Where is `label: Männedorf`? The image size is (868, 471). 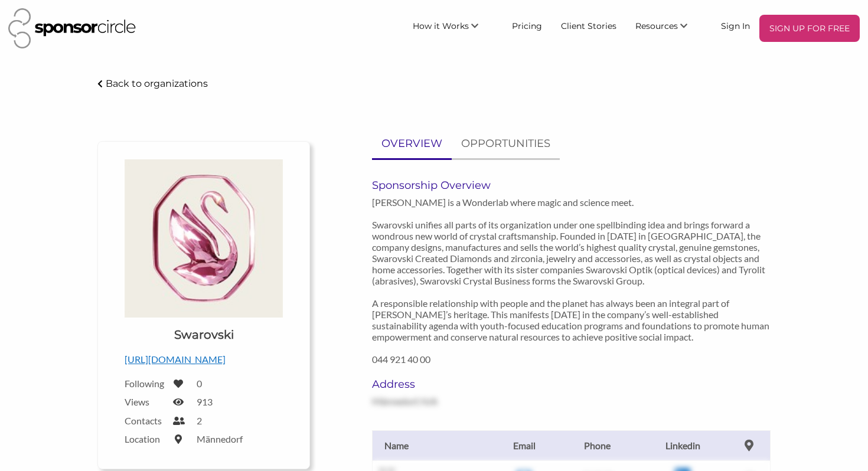 label: Männedorf is located at coordinates (219, 439).